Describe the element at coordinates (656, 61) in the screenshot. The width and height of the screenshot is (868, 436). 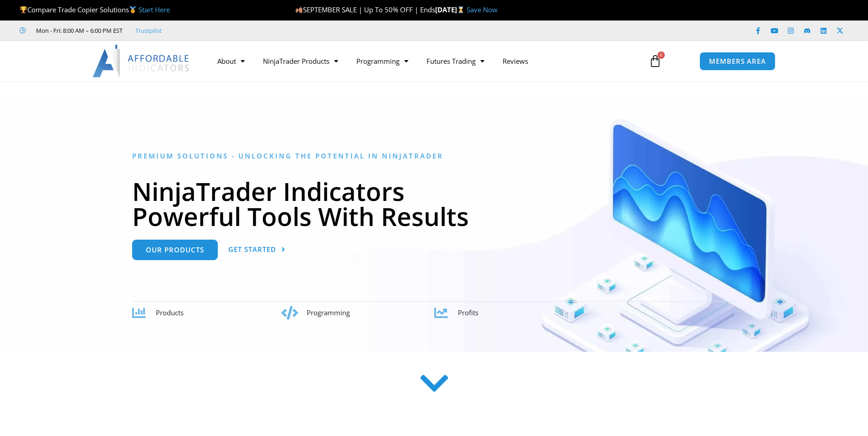
I see `a: 0` at that location.